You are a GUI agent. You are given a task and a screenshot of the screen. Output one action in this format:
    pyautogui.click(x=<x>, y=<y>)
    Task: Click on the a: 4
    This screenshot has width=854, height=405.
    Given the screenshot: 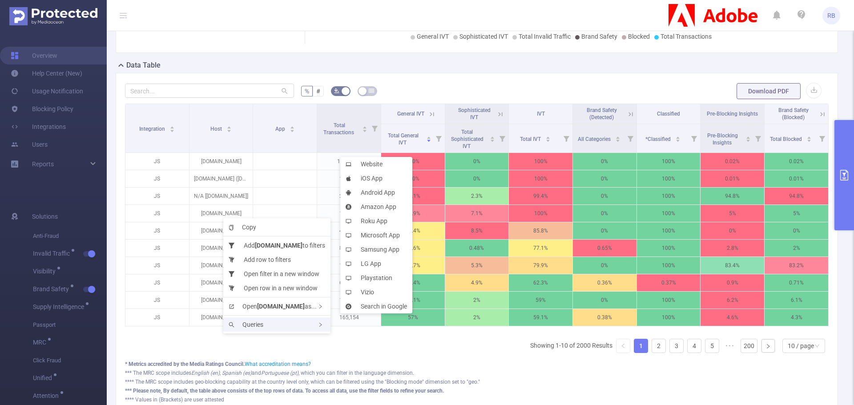 What is the action you would take?
    pyautogui.click(x=694, y=346)
    